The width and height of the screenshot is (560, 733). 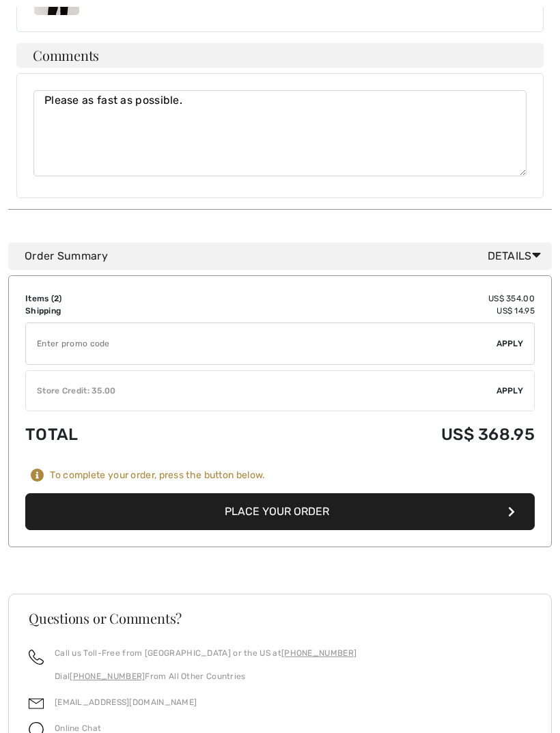 I want to click on span: Online Chat, so click(x=78, y=728).